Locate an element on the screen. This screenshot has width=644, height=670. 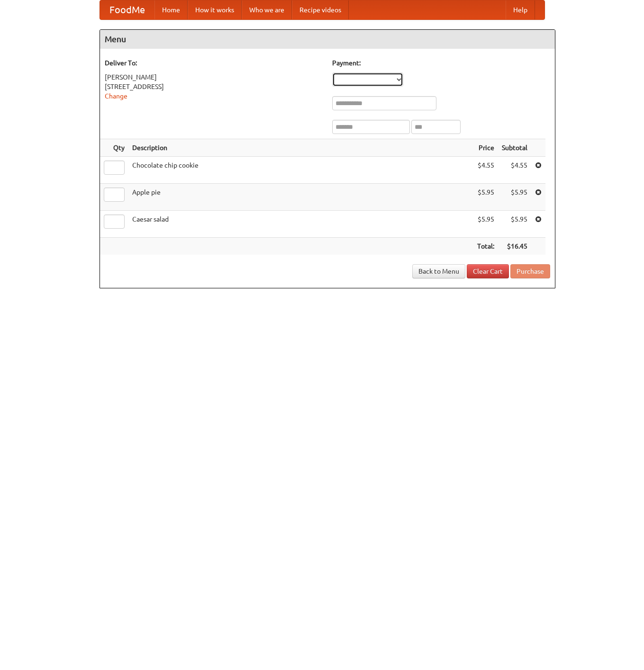
a: Help is located at coordinates (520, 10).